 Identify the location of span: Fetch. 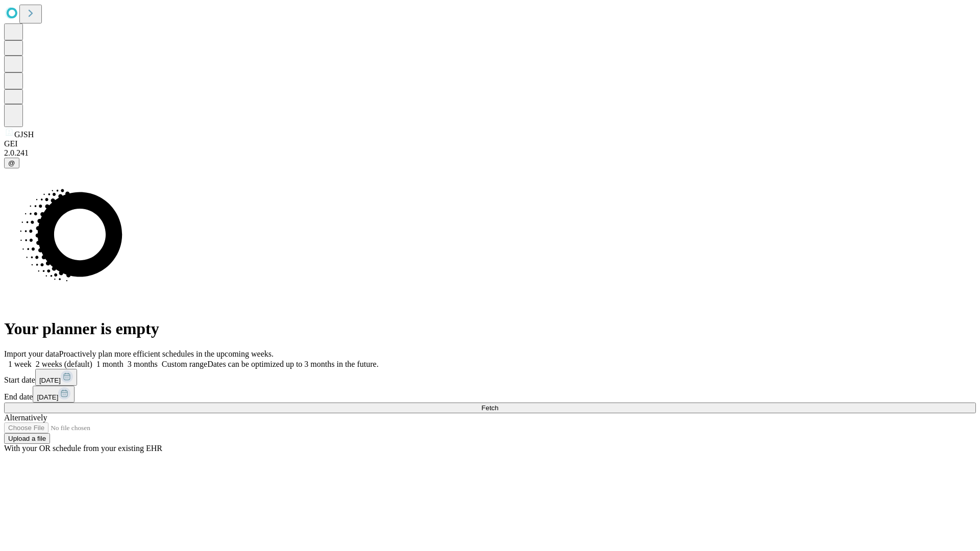
(490, 408).